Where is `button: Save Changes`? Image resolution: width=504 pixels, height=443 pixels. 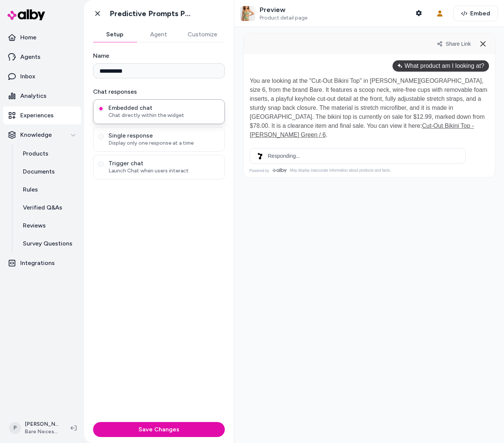
button: Save Changes is located at coordinates (159, 429).